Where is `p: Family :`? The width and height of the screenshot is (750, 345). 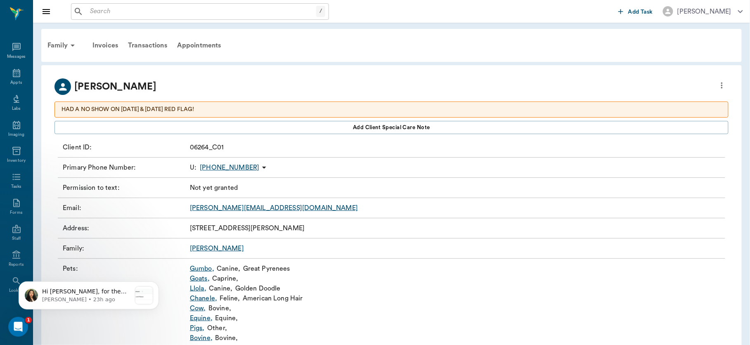
p: Family : is located at coordinates (125, 249).